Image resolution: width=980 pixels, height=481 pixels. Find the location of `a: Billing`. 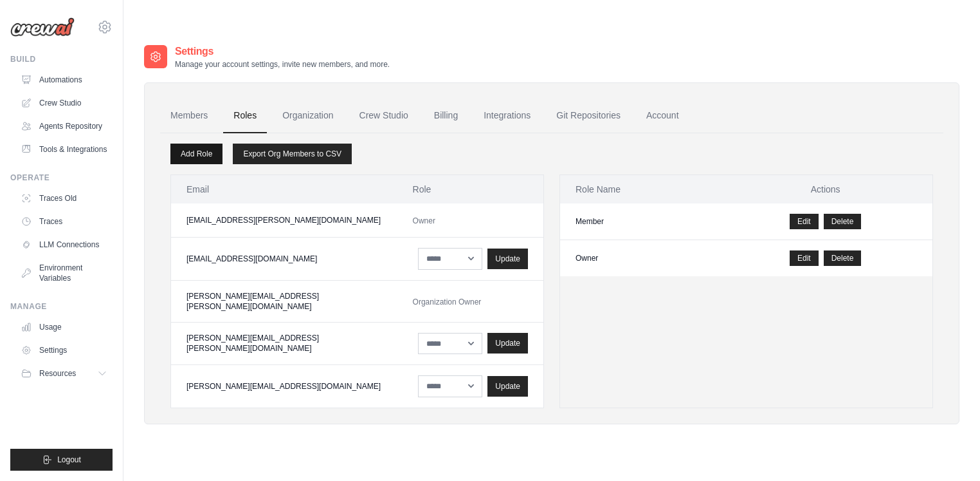

a: Billing is located at coordinates (446, 116).